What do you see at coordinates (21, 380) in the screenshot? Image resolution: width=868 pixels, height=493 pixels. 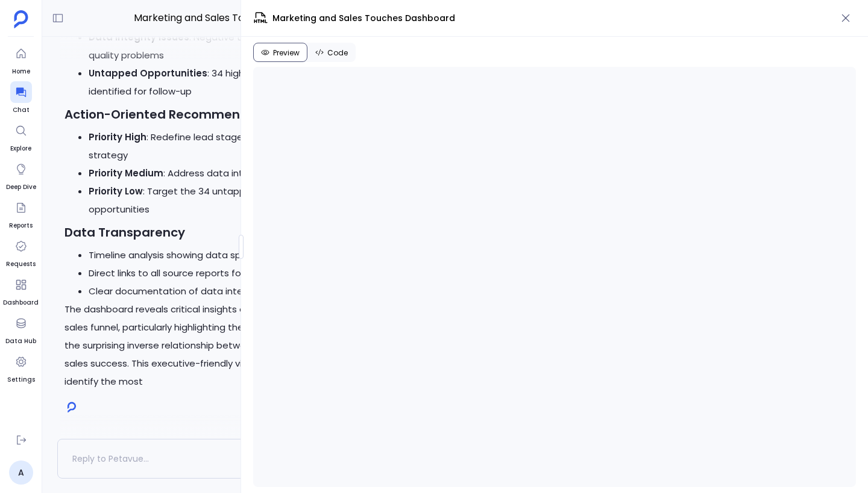 I see `span: Settings` at bounding box center [21, 380].